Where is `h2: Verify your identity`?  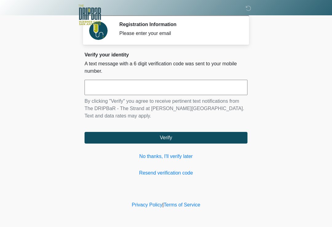 h2: Verify your identity is located at coordinates (166, 55).